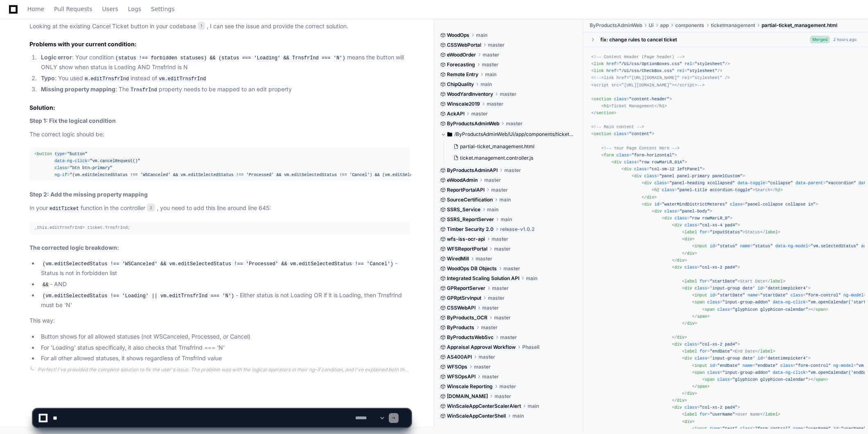 The height and width of the screenshot is (434, 868). I want to click on h2: Solution:, so click(220, 108).